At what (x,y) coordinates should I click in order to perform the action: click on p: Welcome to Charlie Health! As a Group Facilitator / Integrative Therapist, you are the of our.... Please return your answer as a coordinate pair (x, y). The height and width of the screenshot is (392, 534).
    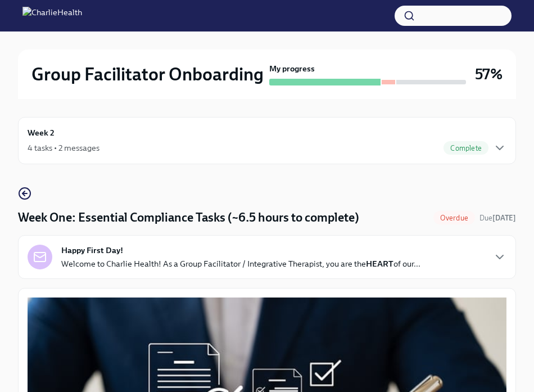
    Looking at the image, I should click on (241, 264).